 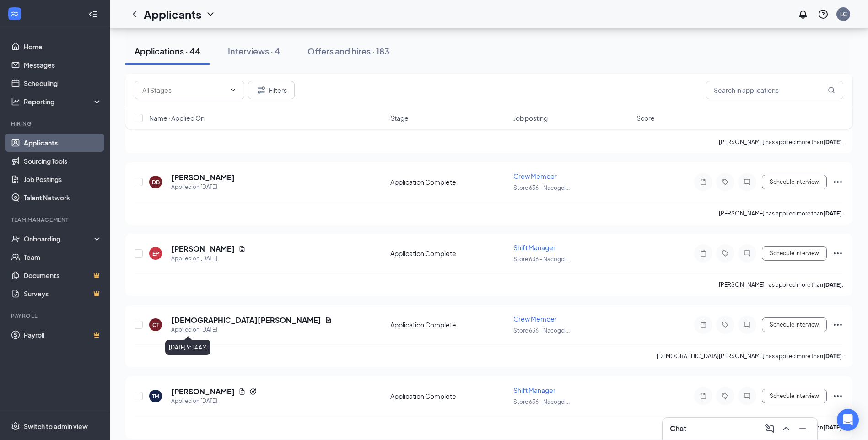 What do you see at coordinates (62, 294) in the screenshot?
I see `a: SurveysCrown` at bounding box center [62, 294].